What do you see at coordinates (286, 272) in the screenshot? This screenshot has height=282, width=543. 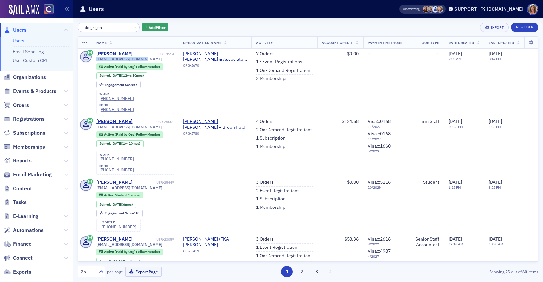 I see `button: 1` at bounding box center [286, 272].